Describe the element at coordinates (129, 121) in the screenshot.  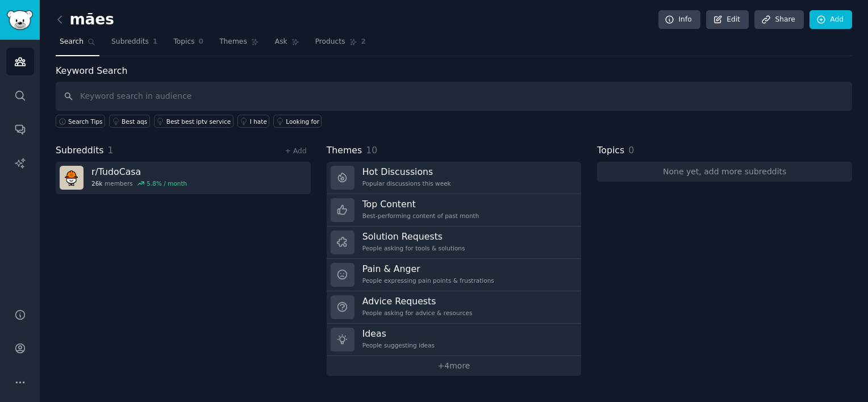
I see `a: Best aqs` at that location.